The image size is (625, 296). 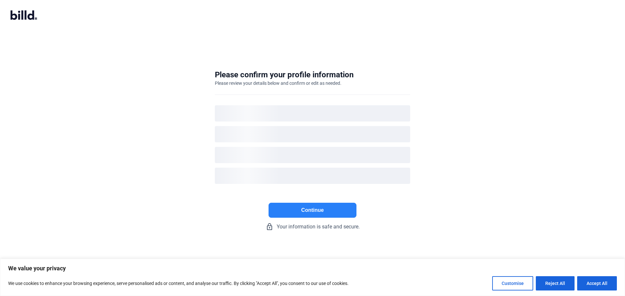 I want to click on p: We value your privacy, so click(x=312, y=269).